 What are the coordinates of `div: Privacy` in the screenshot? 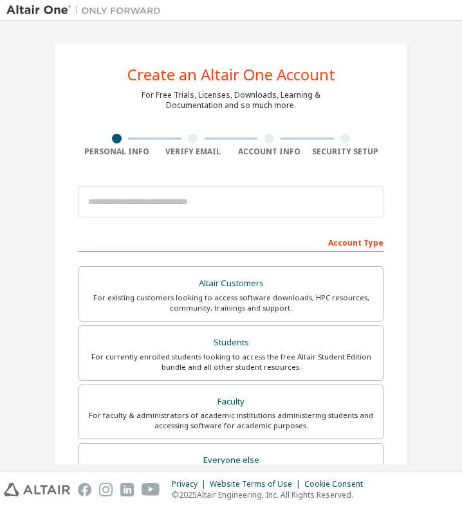 It's located at (190, 484).